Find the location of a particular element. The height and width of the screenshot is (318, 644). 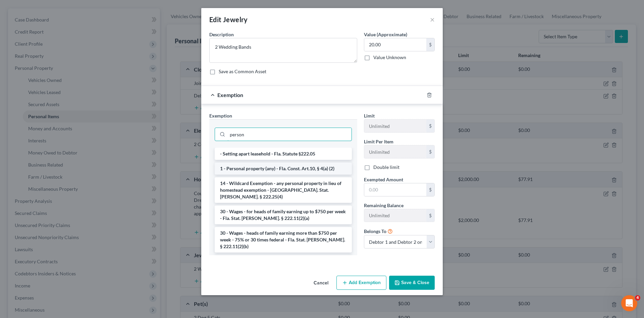

li: 30 - Wages - heads of family earning more than $750 per week - 75% or 30 times federal - Fla. Sta... is located at coordinates (283, 240).